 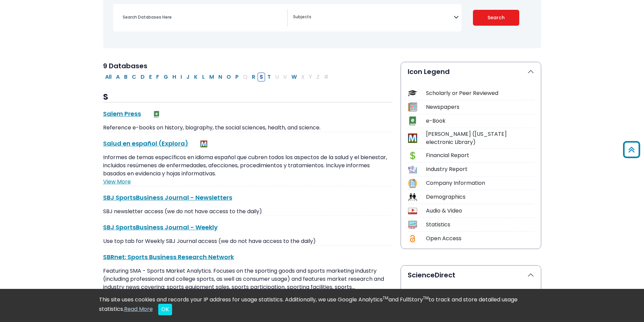 What do you see at coordinates (220, 77) in the screenshot?
I see `button: Filter Results N` at bounding box center [220, 77].